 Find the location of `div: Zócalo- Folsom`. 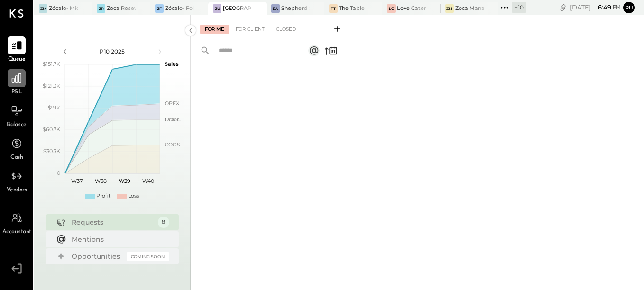

div: Zócalo- Folsom is located at coordinates (180, 9).